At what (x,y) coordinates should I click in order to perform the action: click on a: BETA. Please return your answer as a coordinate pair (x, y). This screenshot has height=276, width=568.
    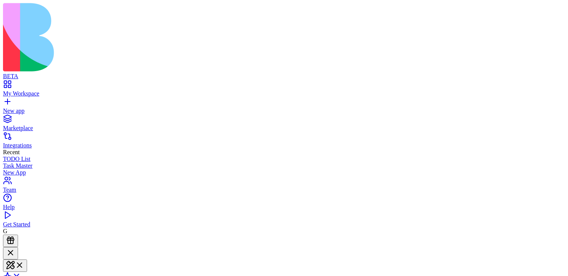
    Looking at the image, I should click on (284, 73).